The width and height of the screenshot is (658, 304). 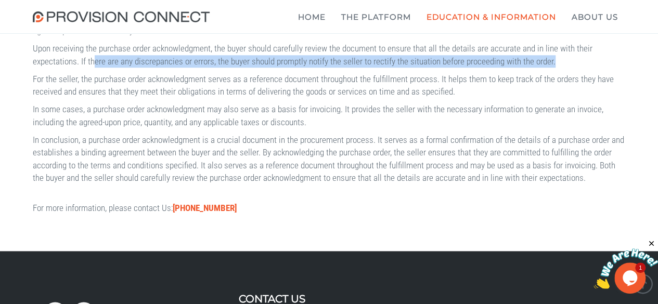 I want to click on p: Upon receiving the purchase order acknowledgment, the buyer should carefully review the document ..., so click(x=329, y=55).